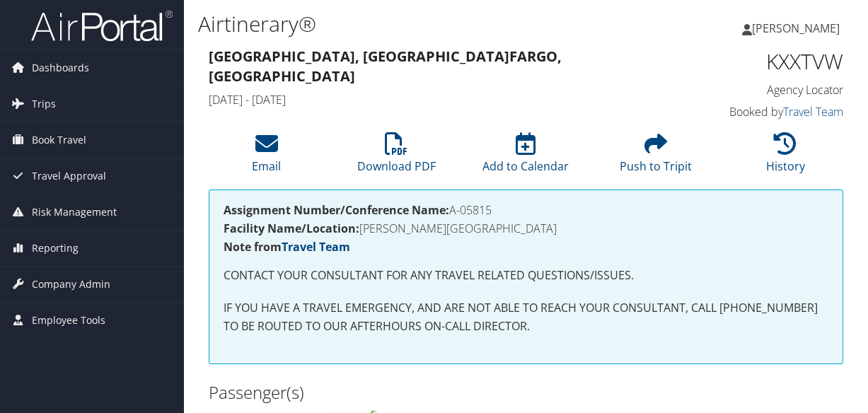 The image size is (868, 413). Describe the element at coordinates (656, 157) in the screenshot. I see `a: Push to Tripit` at that location.